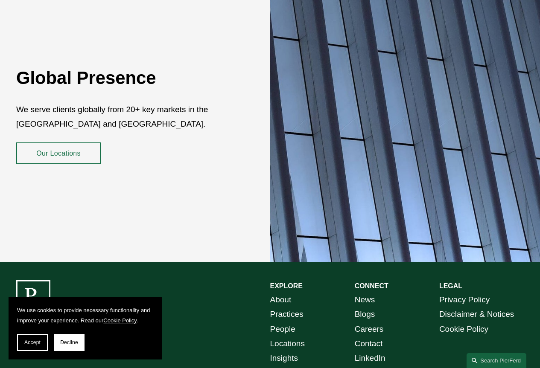  What do you see at coordinates (69, 343) in the screenshot?
I see `span: Decline` at bounding box center [69, 343].